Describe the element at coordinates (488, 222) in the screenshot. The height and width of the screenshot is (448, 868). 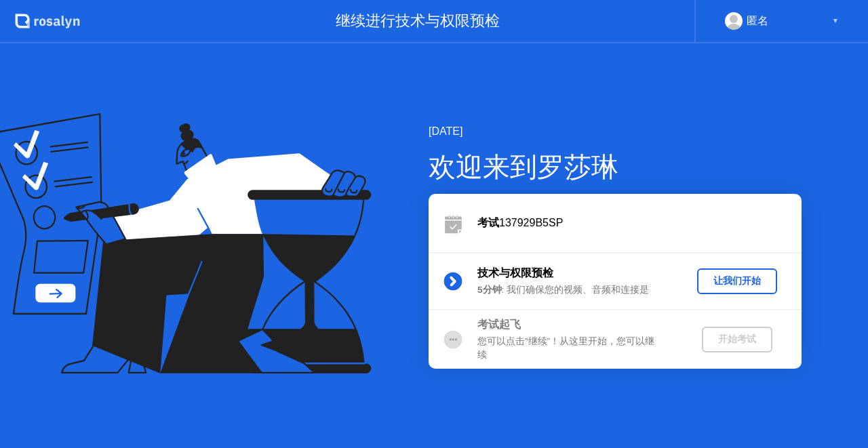
I see `b: 考试` at that location.